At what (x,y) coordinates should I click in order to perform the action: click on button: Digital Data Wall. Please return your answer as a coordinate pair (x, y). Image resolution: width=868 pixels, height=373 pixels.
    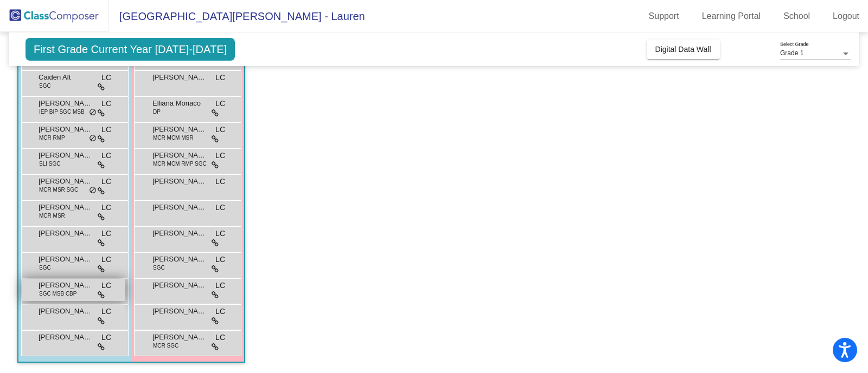
    Looking at the image, I should click on (683, 49).